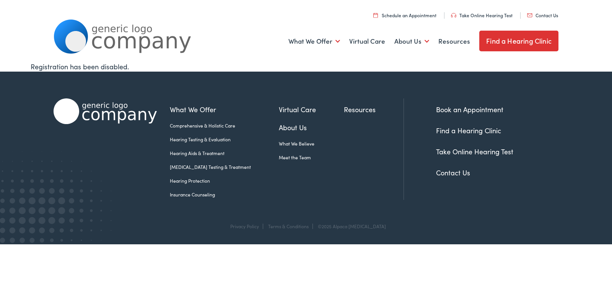 Image resolution: width=612 pixels, height=296 pixels. I want to click on a: What We Believe, so click(311, 143).